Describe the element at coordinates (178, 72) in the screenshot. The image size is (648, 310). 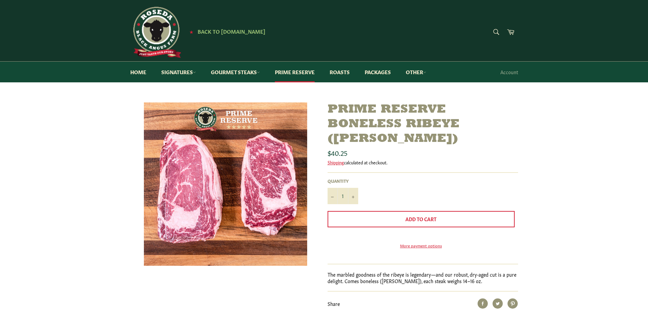
I see `a: Signatures` at that location.